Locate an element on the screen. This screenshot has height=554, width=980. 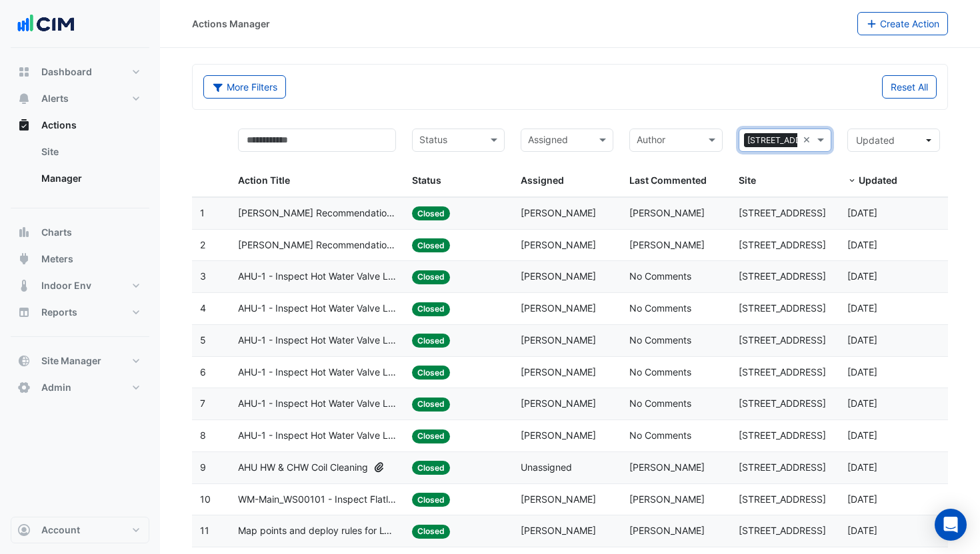
span: 2025-07-08T14:57:11.770 is located at coordinates (862, 499).